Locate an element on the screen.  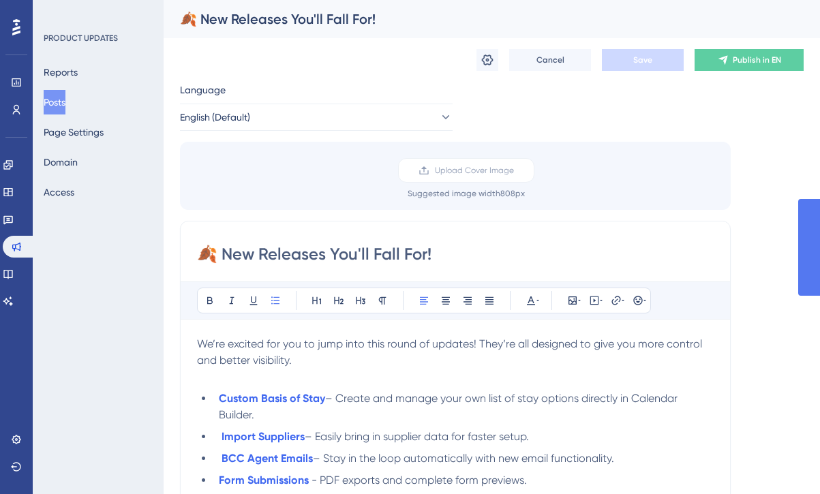
span: – Create and manage your own list of stay options directly in Calendar Builder. is located at coordinates (449, 406).